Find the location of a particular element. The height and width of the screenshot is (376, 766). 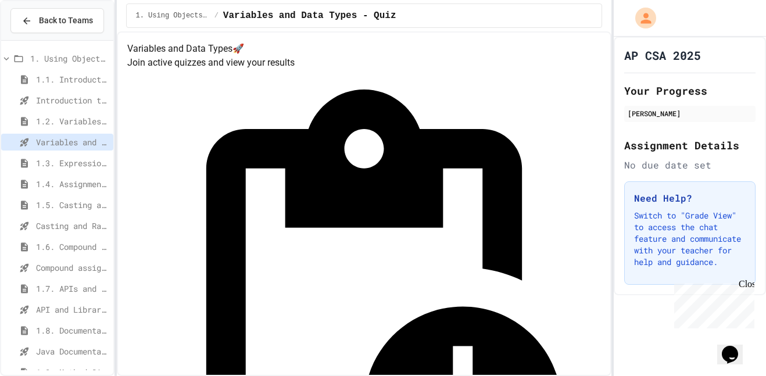

span: Java Documentation with Comments - Topic 1.8 is located at coordinates (72, 351).